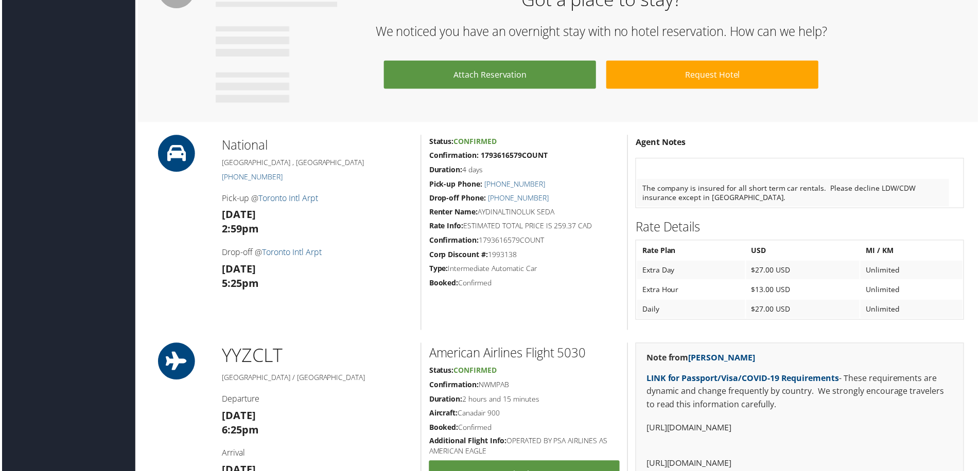 This screenshot has height=471, width=980. Describe the element at coordinates (661, 143) in the screenshot. I see `strong: Agent Notes` at that location.